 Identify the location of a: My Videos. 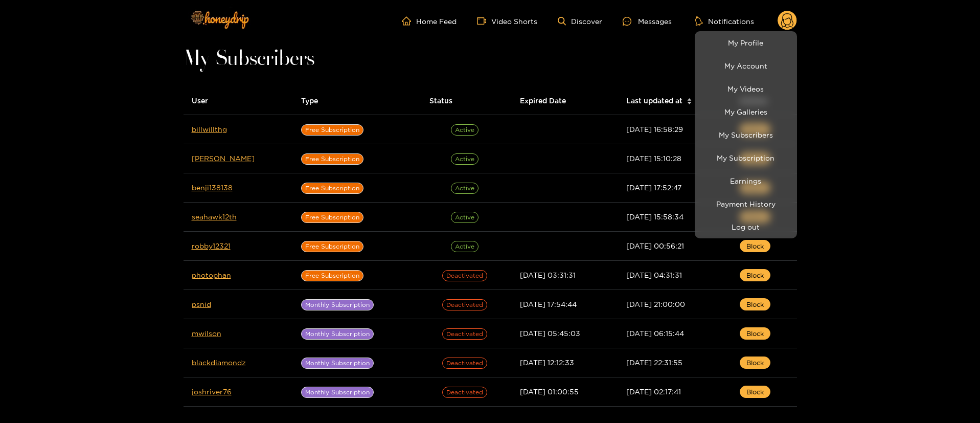
(746, 89).